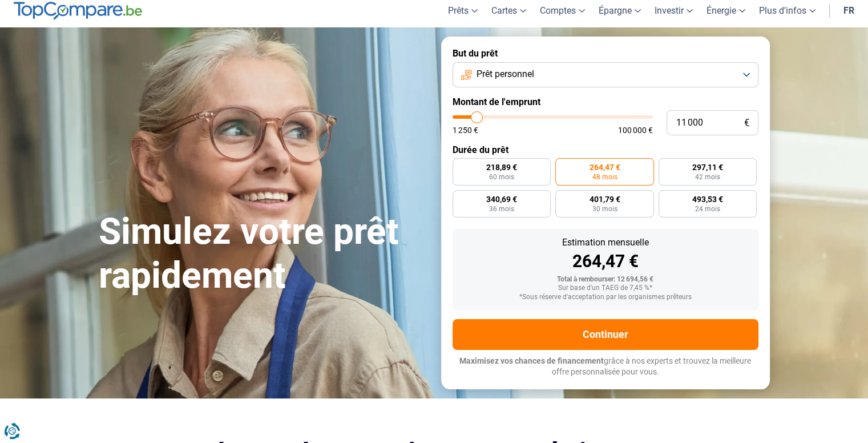  Describe the element at coordinates (708, 209) in the screenshot. I see `span: 24 mois` at that location.